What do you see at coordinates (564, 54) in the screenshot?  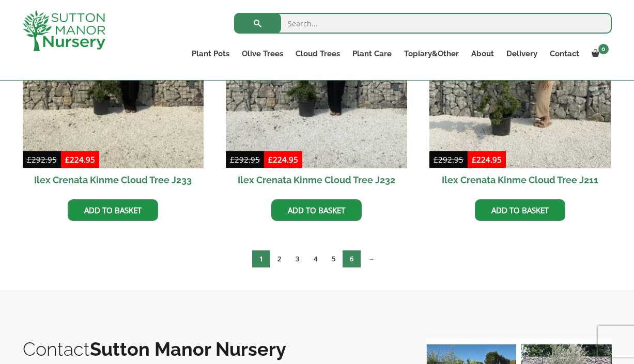 I see `a: Contact` at bounding box center [564, 54].